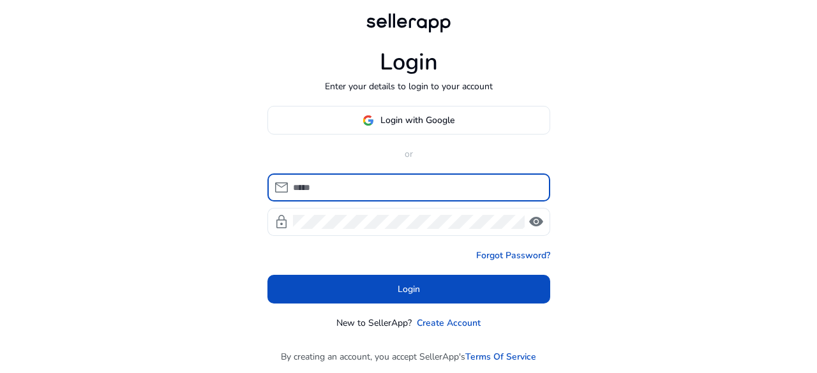 The width and height of the screenshot is (817, 373). What do you see at coordinates (536, 222) in the screenshot?
I see `span: visibility` at bounding box center [536, 222].